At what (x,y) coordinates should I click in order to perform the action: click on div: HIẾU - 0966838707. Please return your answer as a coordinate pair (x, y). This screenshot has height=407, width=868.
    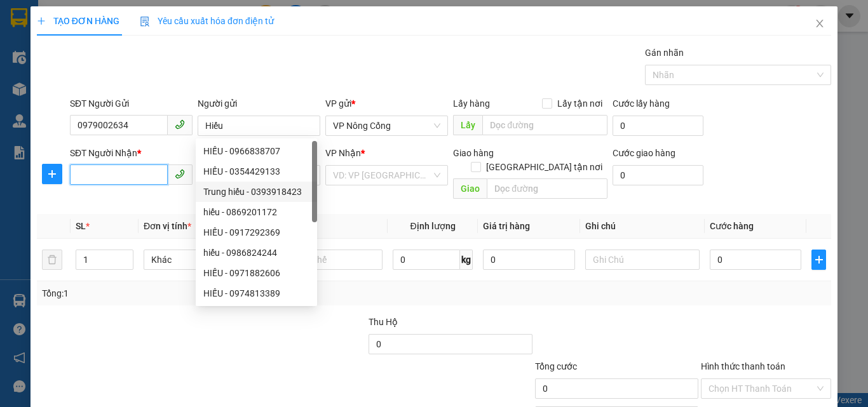
    Looking at the image, I should click on (256, 151).